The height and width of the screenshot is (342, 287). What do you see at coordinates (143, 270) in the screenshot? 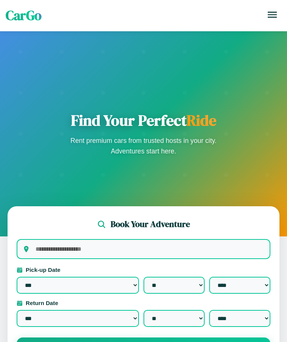
I see `label: Pick-up Date` at bounding box center [143, 270].